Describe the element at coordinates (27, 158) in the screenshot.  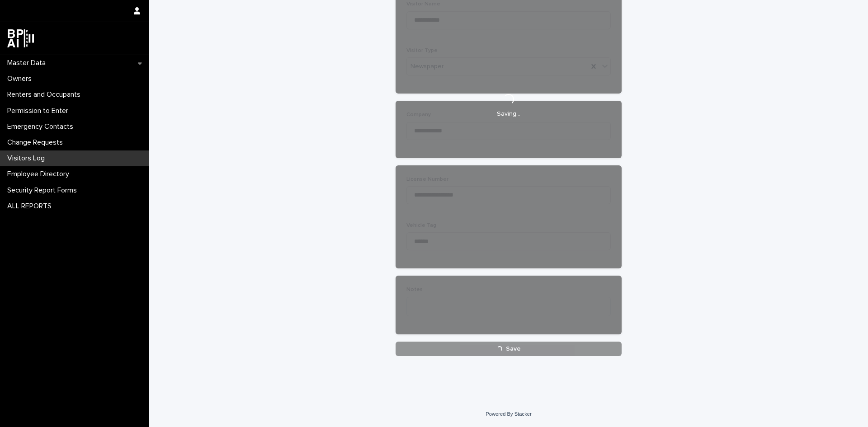
I see `p: Visitors Log` at that location.